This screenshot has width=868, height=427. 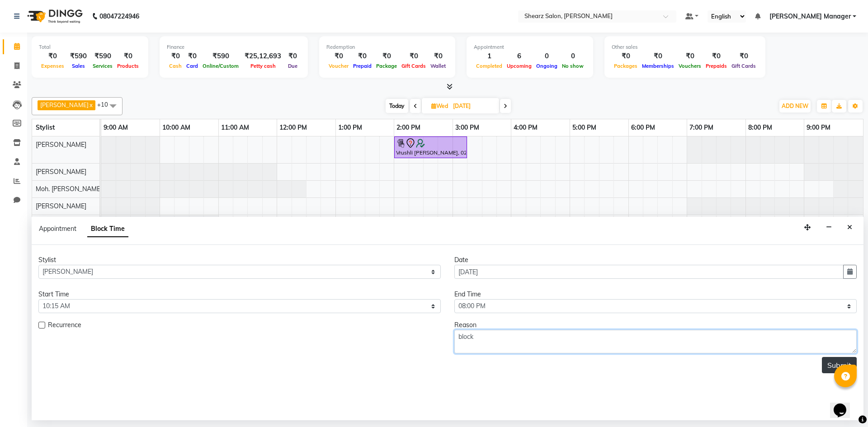 I want to click on span: Card, so click(x=192, y=66).